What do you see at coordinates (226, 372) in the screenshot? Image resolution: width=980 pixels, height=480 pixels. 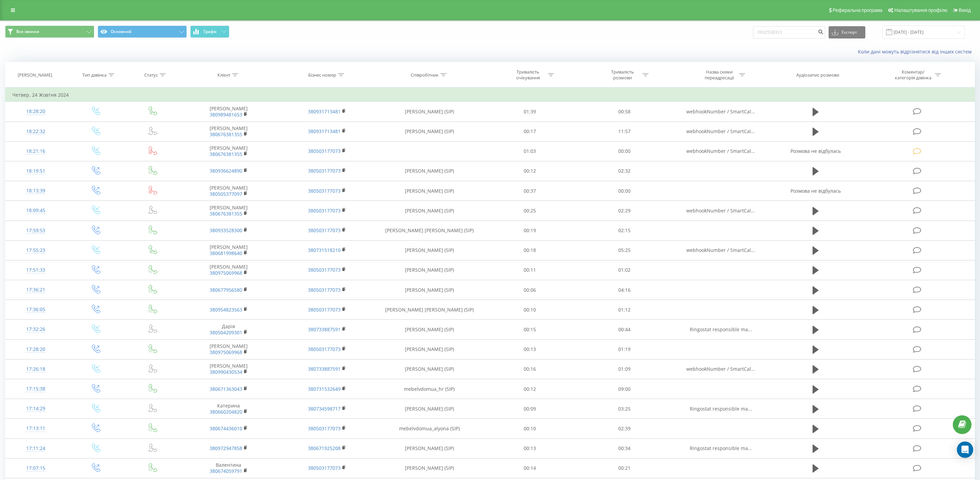 I see `a: 380990430534` at bounding box center [226, 372].